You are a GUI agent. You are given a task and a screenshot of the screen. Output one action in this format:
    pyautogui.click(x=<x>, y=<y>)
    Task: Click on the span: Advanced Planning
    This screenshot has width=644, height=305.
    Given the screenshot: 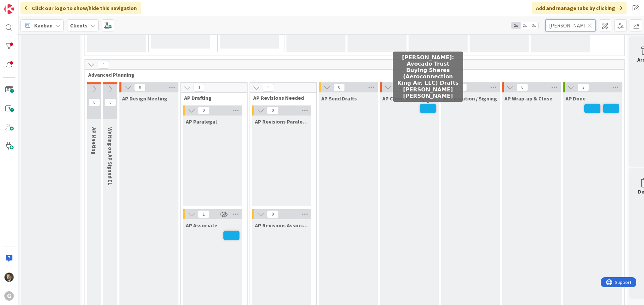 What is the action you would take?
    pyautogui.click(x=352, y=75)
    